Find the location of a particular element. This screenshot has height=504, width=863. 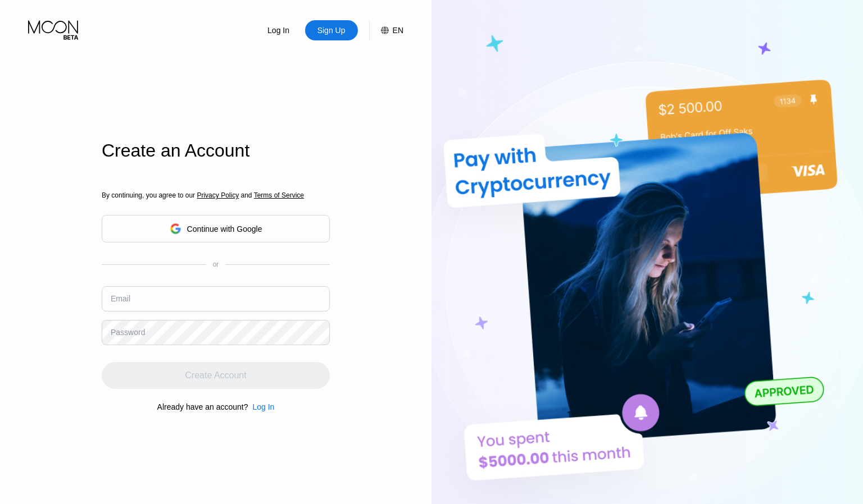

div: Create an Account is located at coordinates (216, 151).